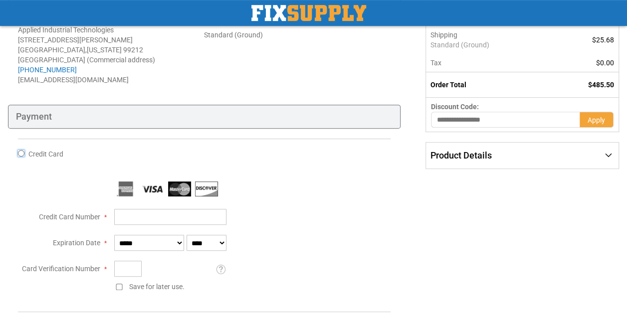 The image size is (627, 321). What do you see at coordinates (46, 154) in the screenshot?
I see `span: Credit Card` at bounding box center [46, 154].